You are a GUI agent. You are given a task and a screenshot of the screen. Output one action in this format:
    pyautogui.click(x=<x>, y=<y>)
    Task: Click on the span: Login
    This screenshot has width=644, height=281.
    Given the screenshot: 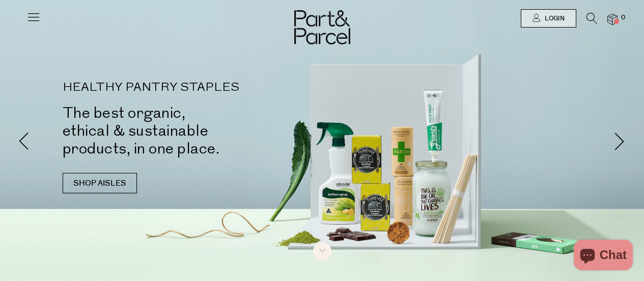 What is the action you would take?
    pyautogui.click(x=553, y=18)
    